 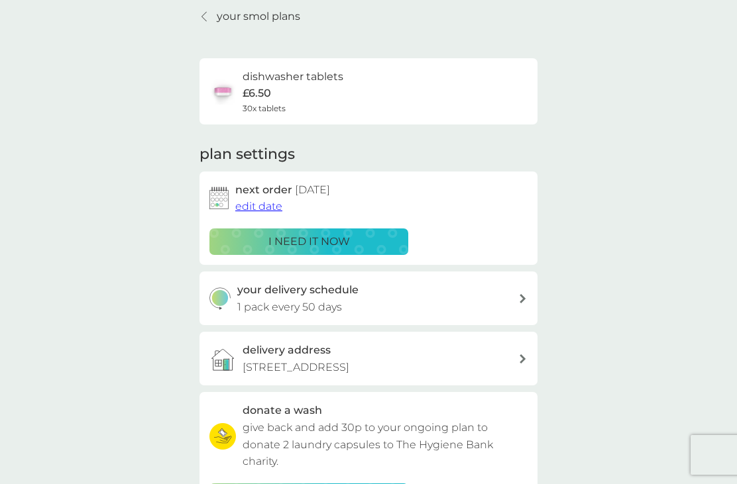 What do you see at coordinates (247, 154) in the screenshot?
I see `h2: plan settings` at bounding box center [247, 154].